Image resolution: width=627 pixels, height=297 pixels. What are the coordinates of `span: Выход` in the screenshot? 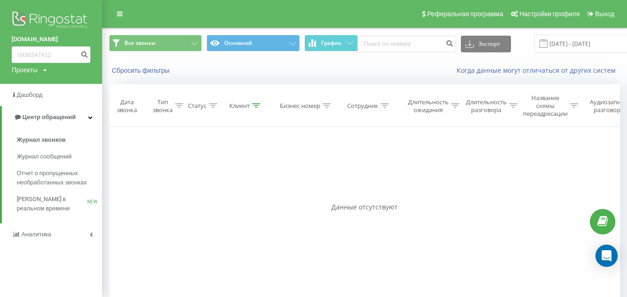 It's located at (605, 14).